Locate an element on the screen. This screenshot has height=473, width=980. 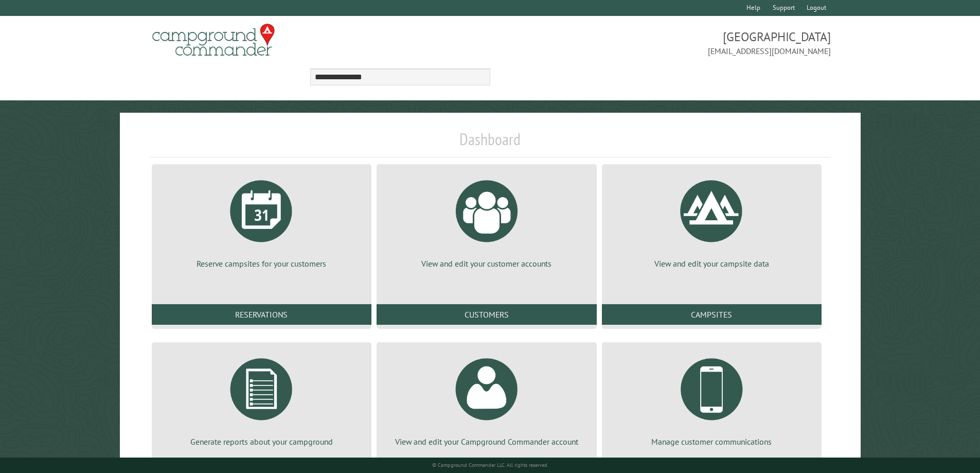
a: Customers is located at coordinates (486, 314).